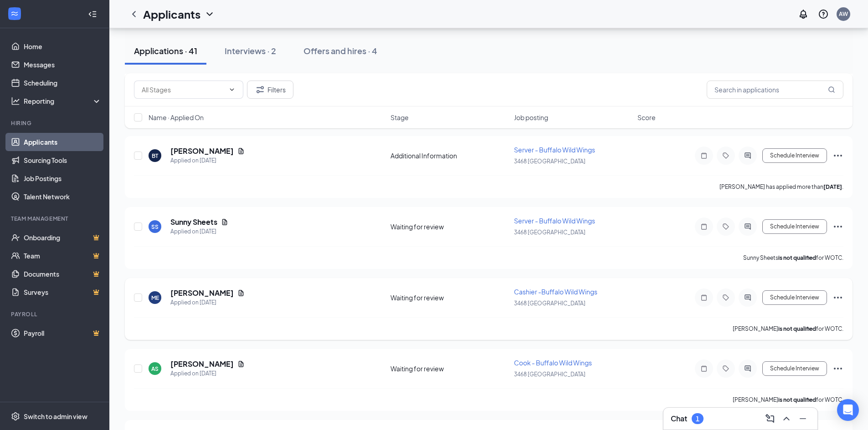 The image size is (868, 430). I want to click on span: Name · Applied On, so click(176, 117).